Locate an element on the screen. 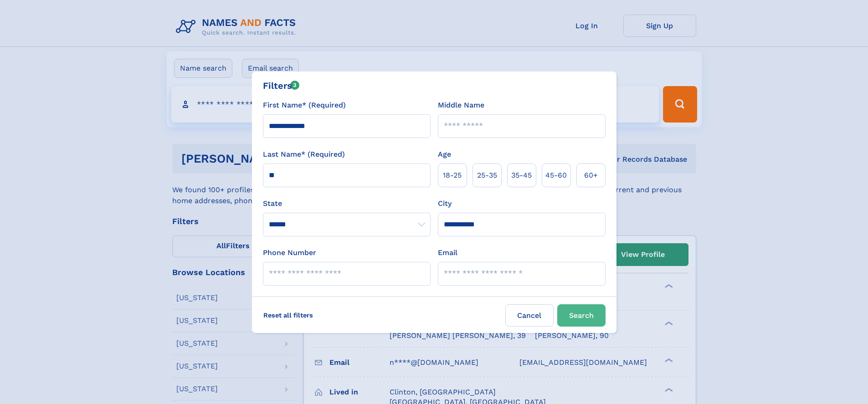  label: Email is located at coordinates (448, 253).